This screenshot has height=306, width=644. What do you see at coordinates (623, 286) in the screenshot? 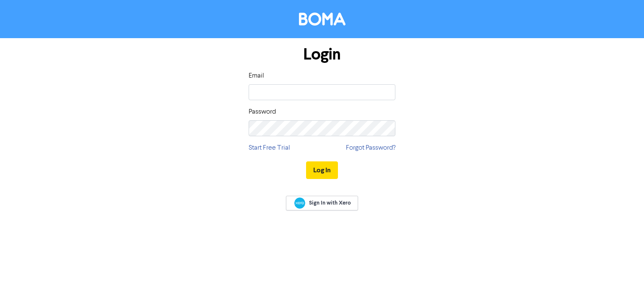
I see `div: Chat Widget` at bounding box center [623, 286].